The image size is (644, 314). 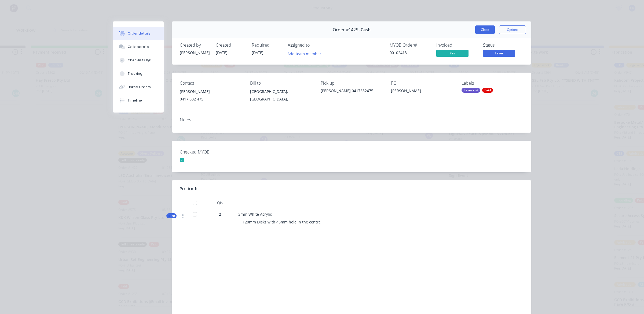 I want to click on div: Laser cut, so click(x=471, y=90).